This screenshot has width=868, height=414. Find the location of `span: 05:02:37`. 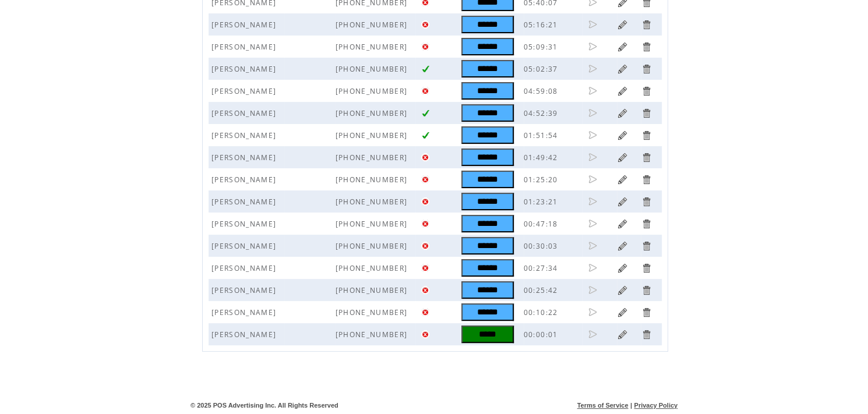

span: 05:02:37 is located at coordinates (542, 69).